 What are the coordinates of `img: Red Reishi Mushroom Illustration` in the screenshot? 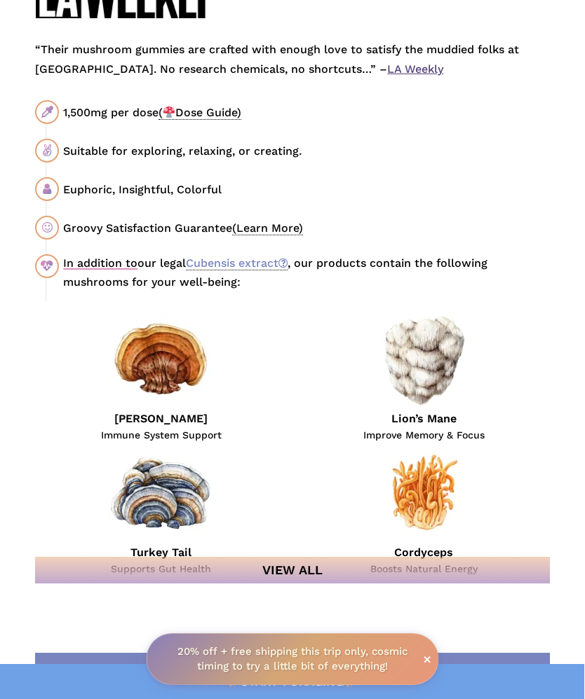 It's located at (161, 360).